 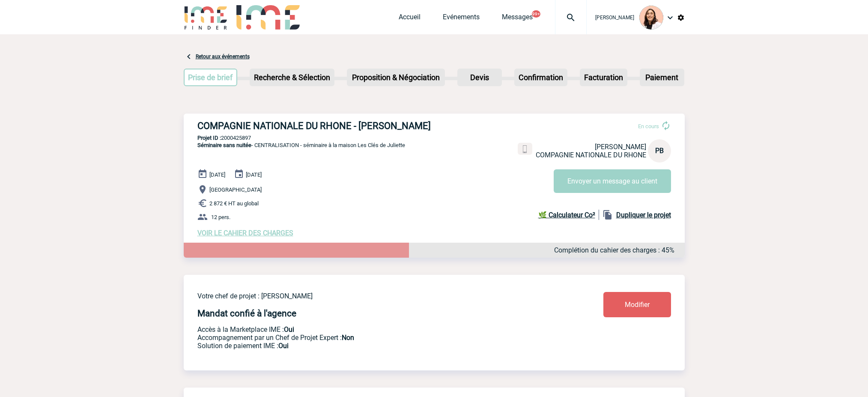 I want to click on a: Retour aux événements, so click(x=222, y=56).